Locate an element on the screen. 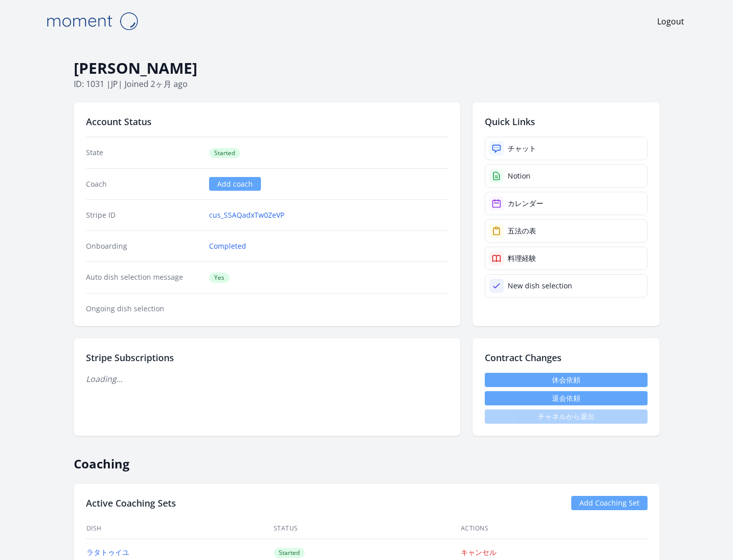 This screenshot has width=733, height=560. button: 退会依頼 is located at coordinates (567, 398).